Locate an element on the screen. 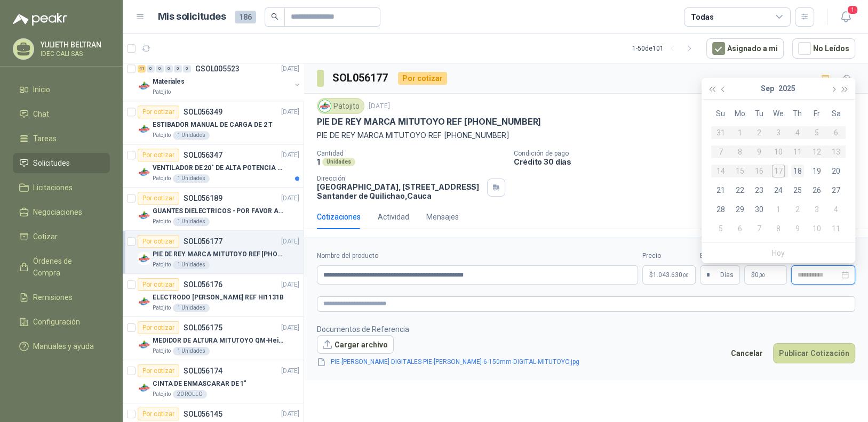 Image resolution: width=868 pixels, height=422 pixels. span: Negociaciones is located at coordinates (58, 212).